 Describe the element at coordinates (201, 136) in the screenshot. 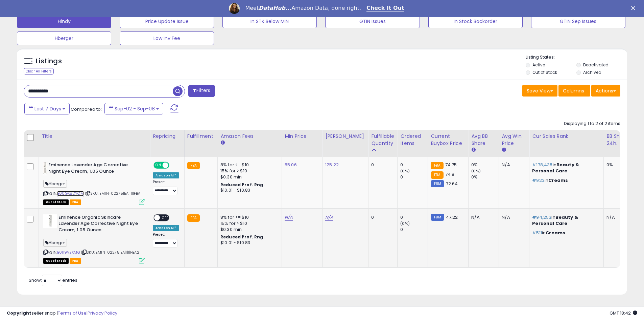

I see `div: Fulfillment` at that location.